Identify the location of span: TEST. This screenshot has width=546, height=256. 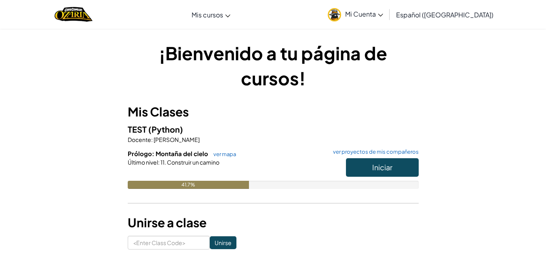
(138, 129).